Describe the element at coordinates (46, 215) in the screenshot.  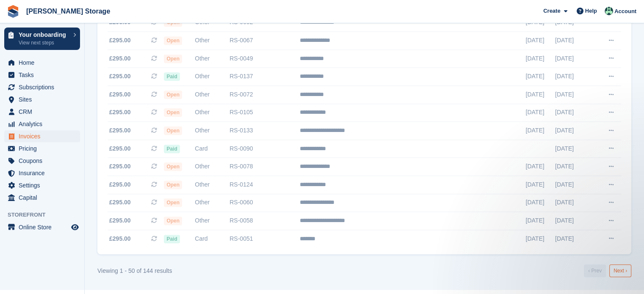
I see `span: Storefront` at that location.